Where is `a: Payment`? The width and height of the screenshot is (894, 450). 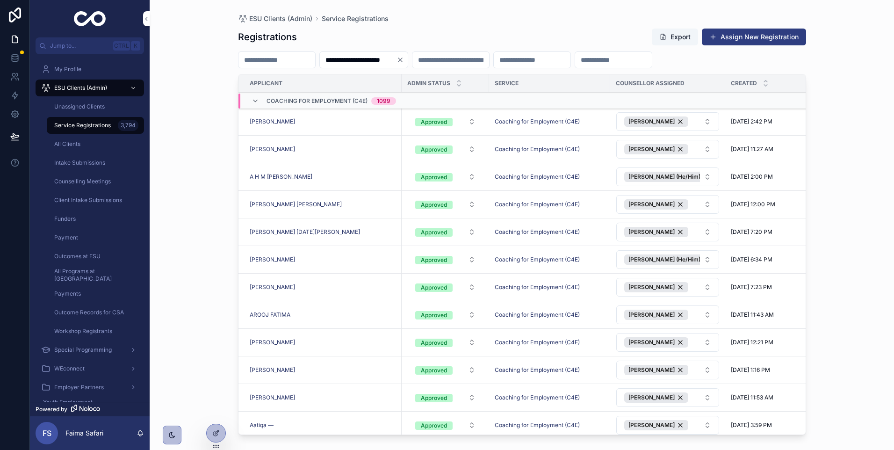 a: Payment is located at coordinates (95, 238).